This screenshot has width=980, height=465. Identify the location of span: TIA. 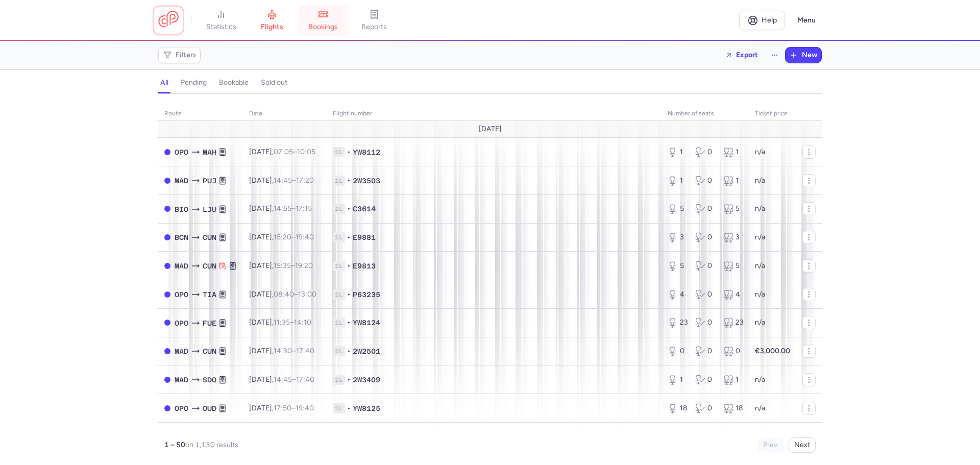
(209, 294).